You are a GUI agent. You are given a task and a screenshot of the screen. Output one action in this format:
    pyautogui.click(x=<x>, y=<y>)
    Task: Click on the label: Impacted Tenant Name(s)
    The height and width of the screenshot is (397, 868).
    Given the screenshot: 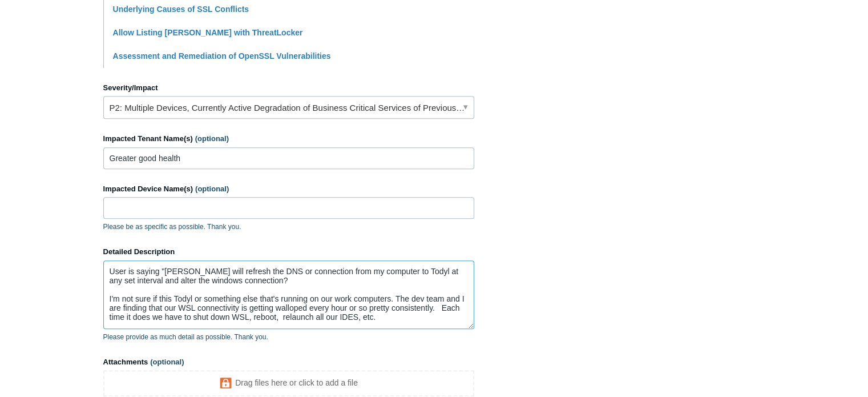 What is the action you would take?
    pyautogui.click(x=289, y=139)
    